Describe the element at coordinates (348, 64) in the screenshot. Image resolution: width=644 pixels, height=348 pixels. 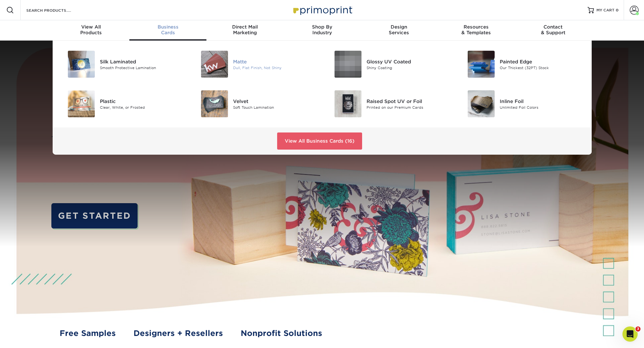
I see `img: Glossy UV Coated Business Cards` at that location.